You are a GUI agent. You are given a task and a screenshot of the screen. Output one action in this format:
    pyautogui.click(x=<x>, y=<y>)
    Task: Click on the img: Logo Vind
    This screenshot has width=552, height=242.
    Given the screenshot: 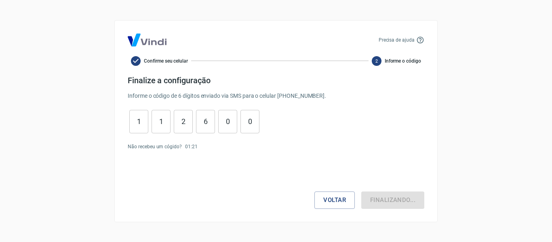 What is the action you would take?
    pyautogui.click(x=147, y=40)
    